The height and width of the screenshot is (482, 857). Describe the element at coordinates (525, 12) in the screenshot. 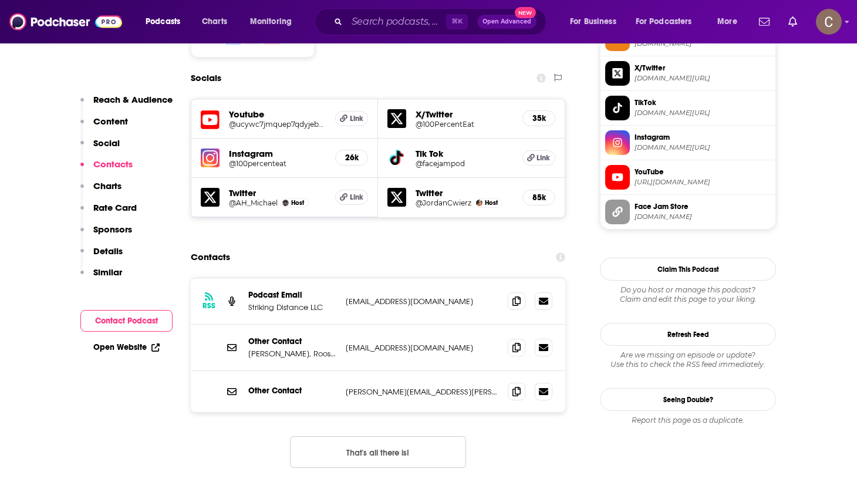

I see `span: New` at that location.